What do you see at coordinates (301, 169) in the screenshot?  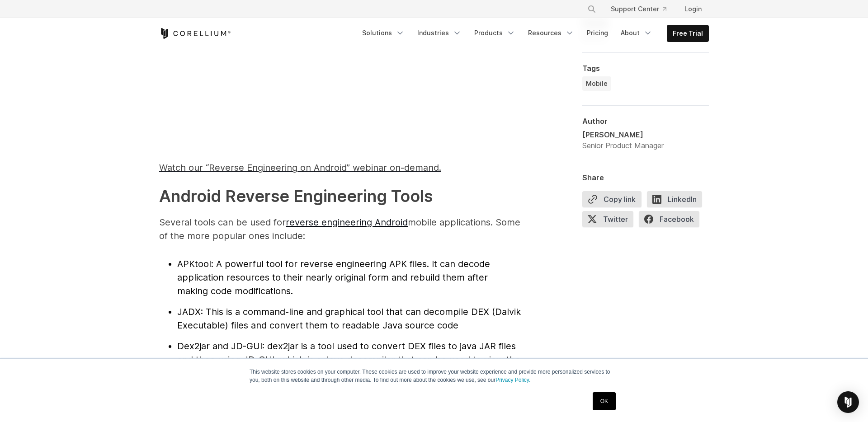 I see `a: Watch our “Reverse Engineering on Android” webinar on-demand.` at bounding box center [301, 169].